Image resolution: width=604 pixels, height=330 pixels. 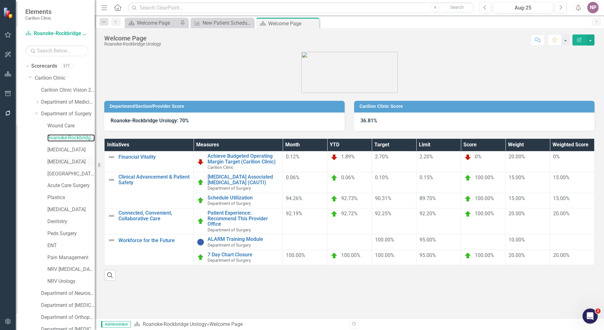 I want to click on h3: Carilion Clinic Score, so click(x=476, y=106).